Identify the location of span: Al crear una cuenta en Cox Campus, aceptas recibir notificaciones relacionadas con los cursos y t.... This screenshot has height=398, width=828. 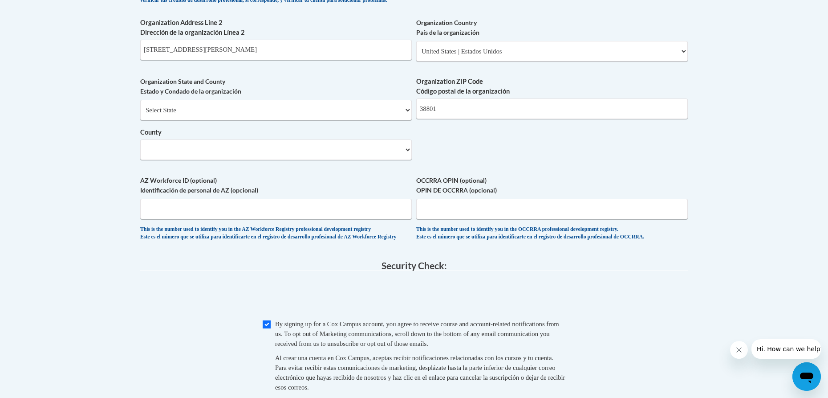
(420, 372).